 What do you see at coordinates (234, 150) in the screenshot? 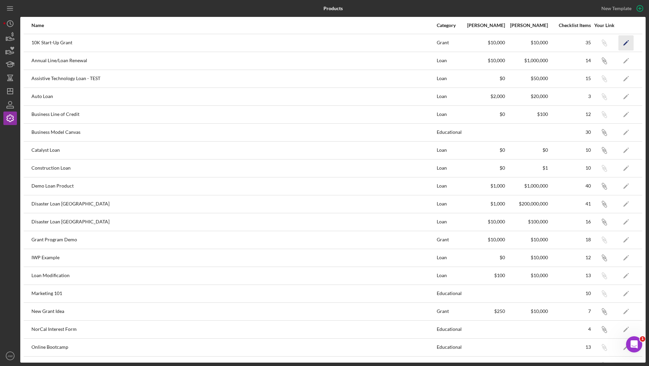
I see `div: Catalyst Loan` at bounding box center [234, 150].